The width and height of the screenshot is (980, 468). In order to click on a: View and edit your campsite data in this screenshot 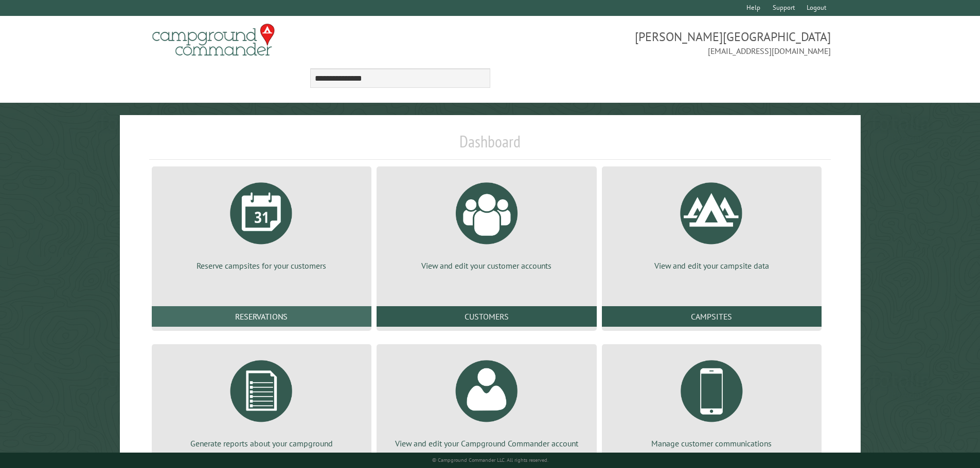, I will do `click(712, 223)`.